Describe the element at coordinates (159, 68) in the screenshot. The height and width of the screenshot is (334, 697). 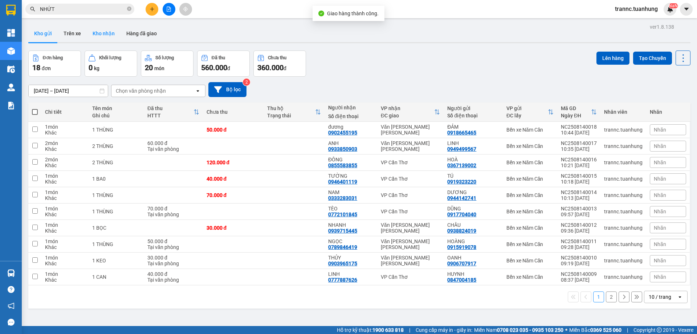
I see `span: món` at that location.